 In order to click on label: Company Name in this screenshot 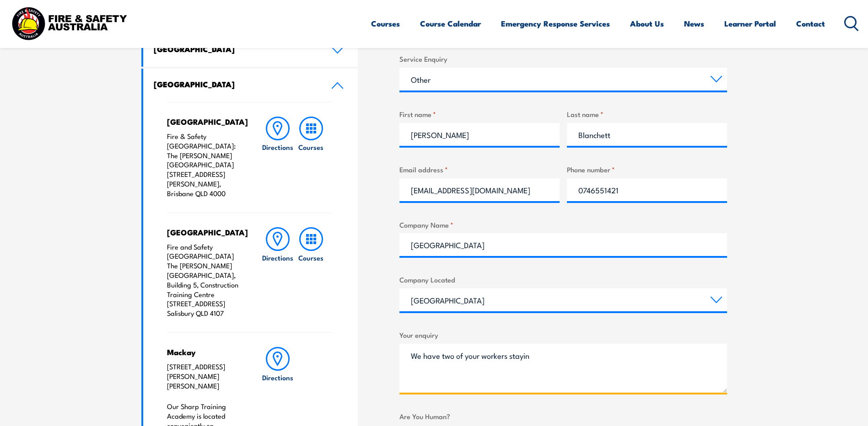, I will do `click(563, 224)`.